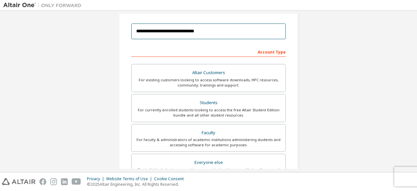 This screenshot has width=417, height=191. What do you see at coordinates (209, 82) in the screenshot?
I see `div: For existing customers looking to access software downloads, HPC resources, community, trainings ...` at bounding box center [209, 82].